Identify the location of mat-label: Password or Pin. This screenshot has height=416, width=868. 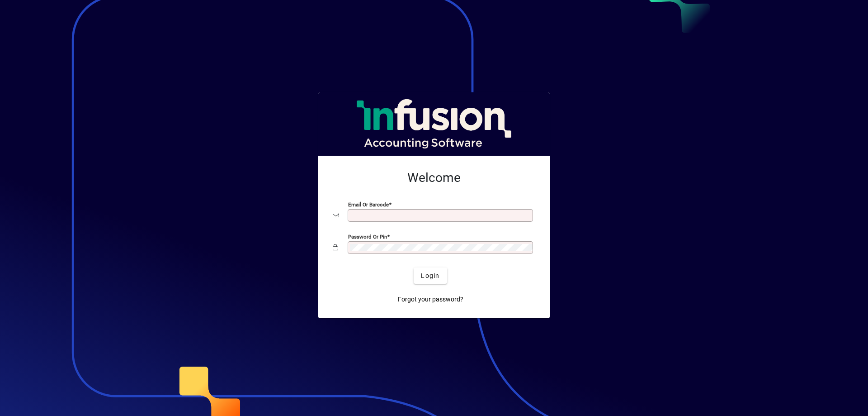
(367, 237).